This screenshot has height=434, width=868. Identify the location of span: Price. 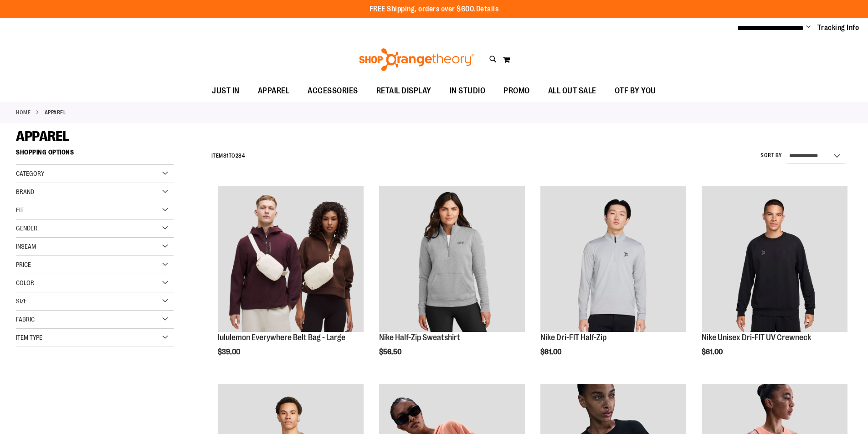
(23, 264).